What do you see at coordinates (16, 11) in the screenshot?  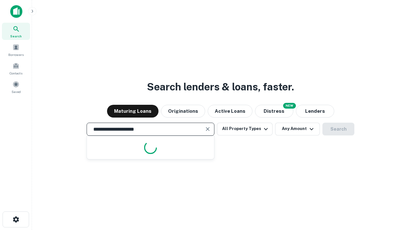 I see `img: capitalize-icon.png` at bounding box center [16, 11].